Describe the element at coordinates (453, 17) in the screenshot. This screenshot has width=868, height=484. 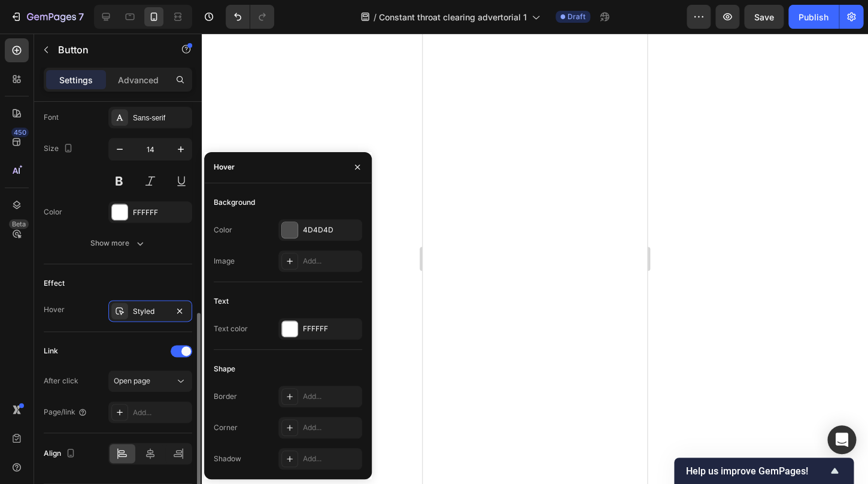
I see `span: Constant throat clearing advertorial 1` at that location.